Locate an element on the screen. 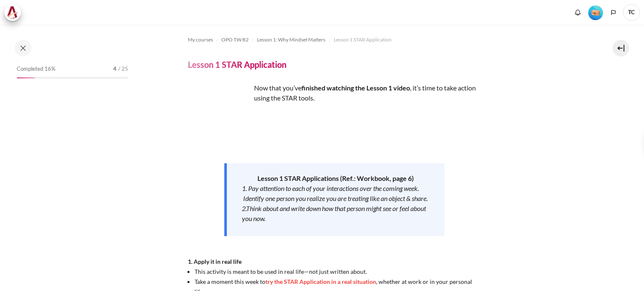  a: Lesson 1 STAR Application is located at coordinates (362, 40).